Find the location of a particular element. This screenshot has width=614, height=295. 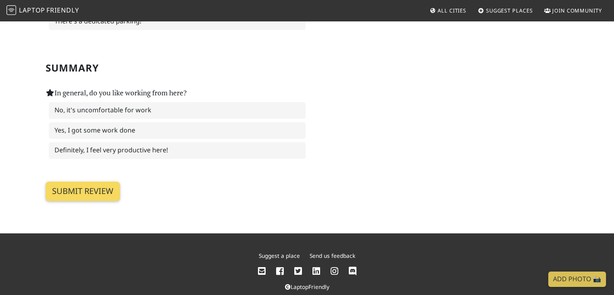

a: Suggest a place is located at coordinates (279, 255).